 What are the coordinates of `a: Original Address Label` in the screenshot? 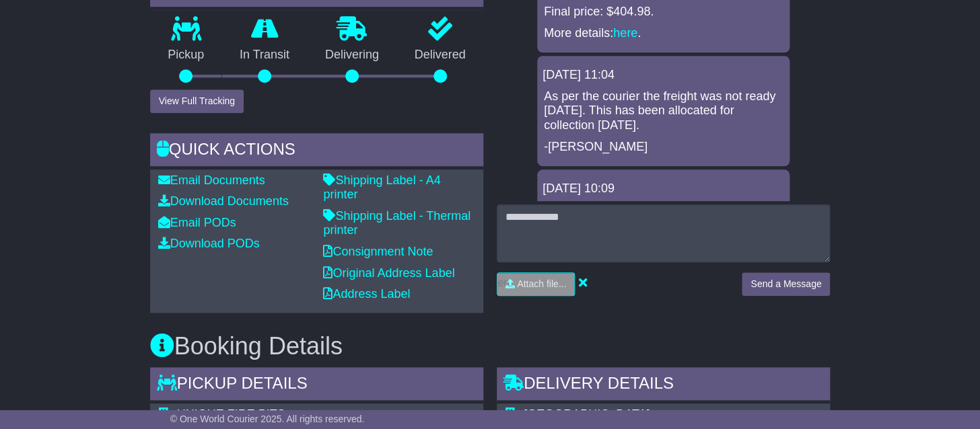 It's located at (388, 273).